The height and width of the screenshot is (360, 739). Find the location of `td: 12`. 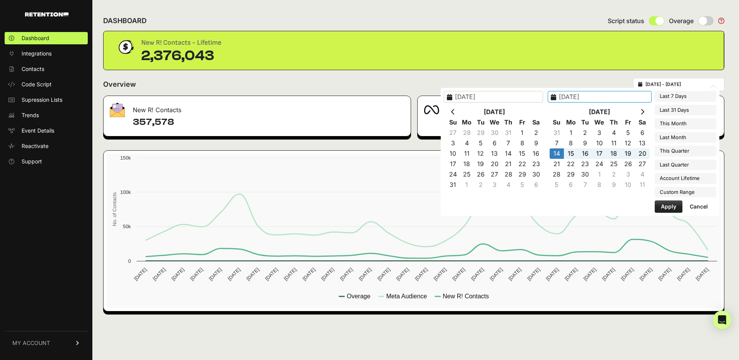

td: 12 is located at coordinates (628, 143).